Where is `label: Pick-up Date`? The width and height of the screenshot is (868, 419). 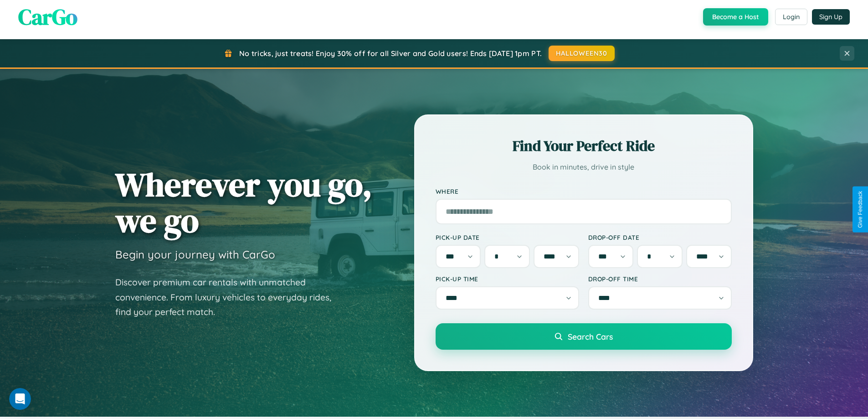
label: Pick-up Date is located at coordinates (507, 237).